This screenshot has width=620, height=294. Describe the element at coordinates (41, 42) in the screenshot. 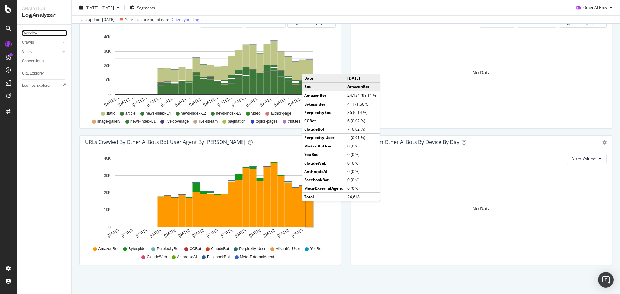

I see `a: Crawls` at that location.